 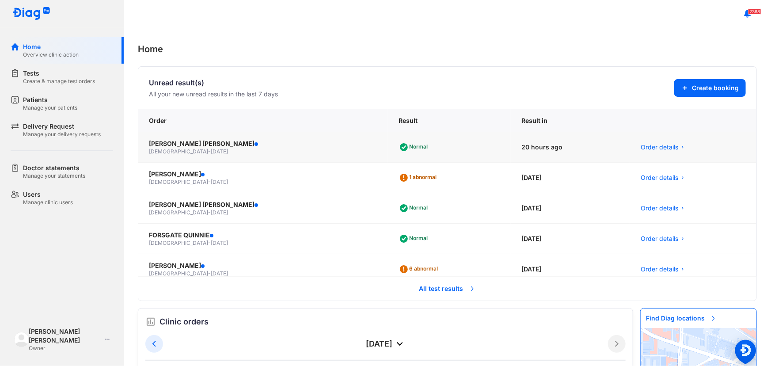 I want to click on div: Manage your patients, so click(x=50, y=108).